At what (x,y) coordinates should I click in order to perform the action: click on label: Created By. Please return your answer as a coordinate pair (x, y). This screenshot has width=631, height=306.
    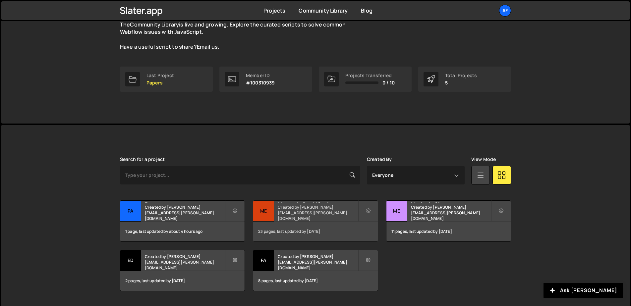
    Looking at the image, I should click on (379, 159).